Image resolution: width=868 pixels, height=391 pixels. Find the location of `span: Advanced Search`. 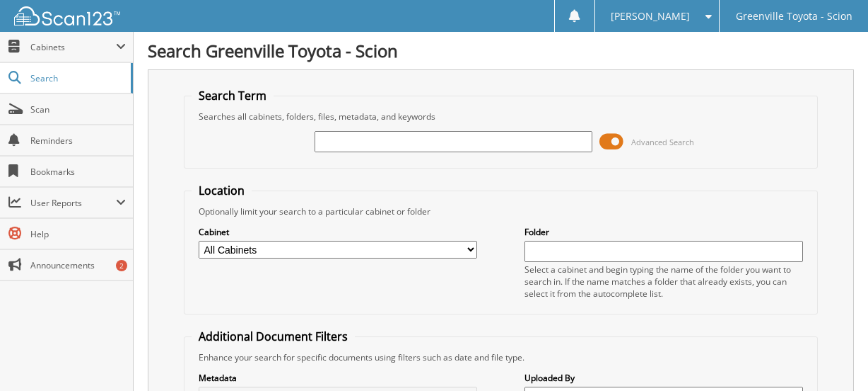

span: Advanced Search is located at coordinates (662, 141).